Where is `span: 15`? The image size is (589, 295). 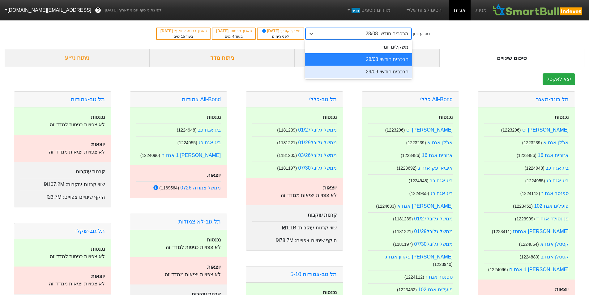 span: 15 is located at coordinates (183, 36).